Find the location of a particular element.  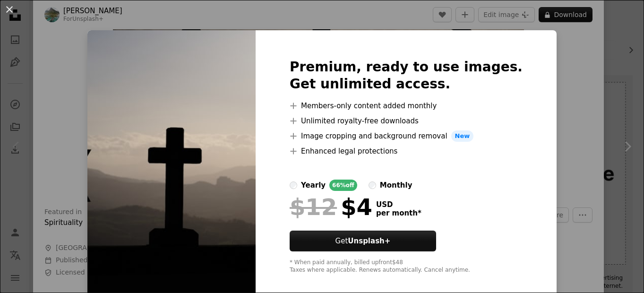

span: $12 is located at coordinates (313, 207).